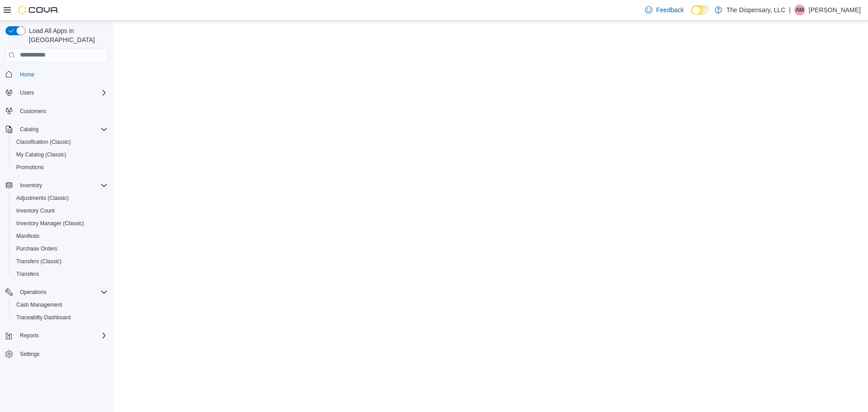 The image size is (868, 412). What do you see at coordinates (44, 142) in the screenshot?
I see `a: Classification (Classic)` at bounding box center [44, 142].